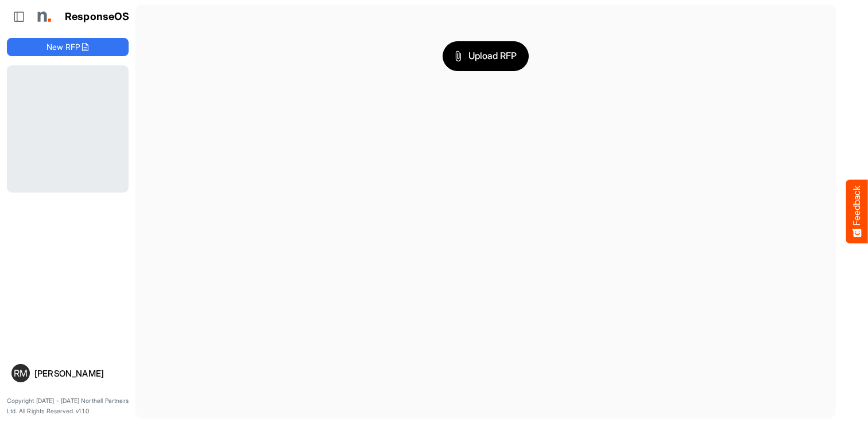 The width and height of the screenshot is (868, 423). What do you see at coordinates (67, 47) in the screenshot?
I see `button: New RFP` at bounding box center [67, 47].